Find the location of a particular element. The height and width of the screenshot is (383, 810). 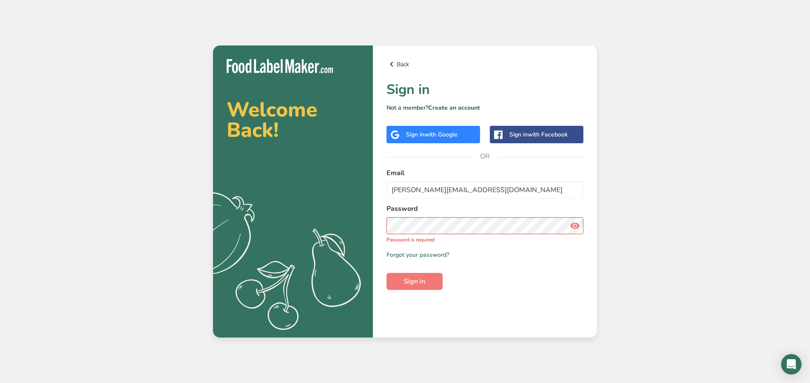

span: OR is located at coordinates (485, 156).